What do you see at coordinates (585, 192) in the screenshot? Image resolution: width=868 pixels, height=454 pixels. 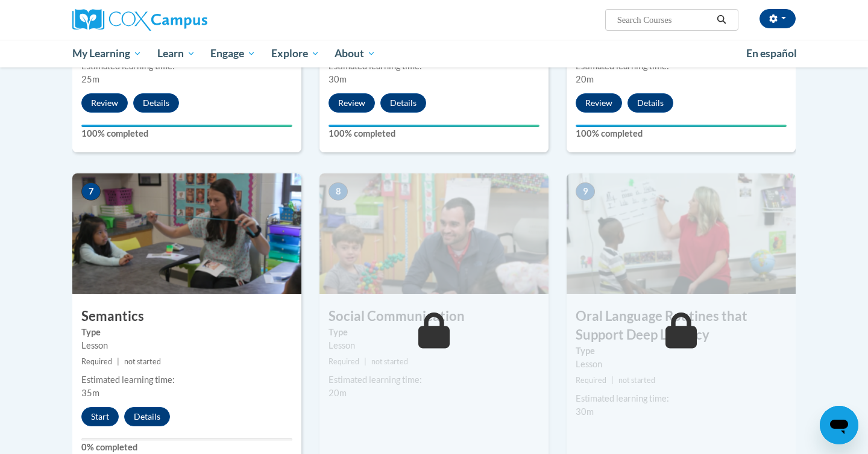 I see `span: 9` at bounding box center [585, 192].